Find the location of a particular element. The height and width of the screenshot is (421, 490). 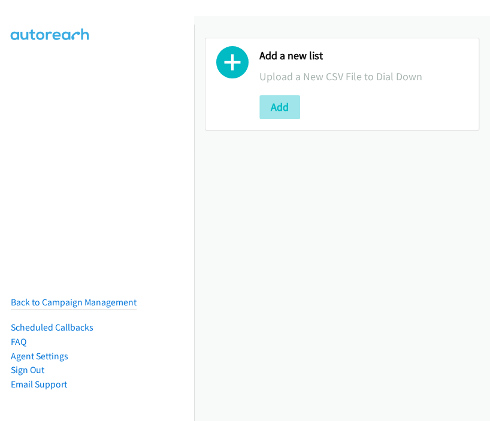

p: Upload a New CSV File to Dial Down is located at coordinates (363, 76).